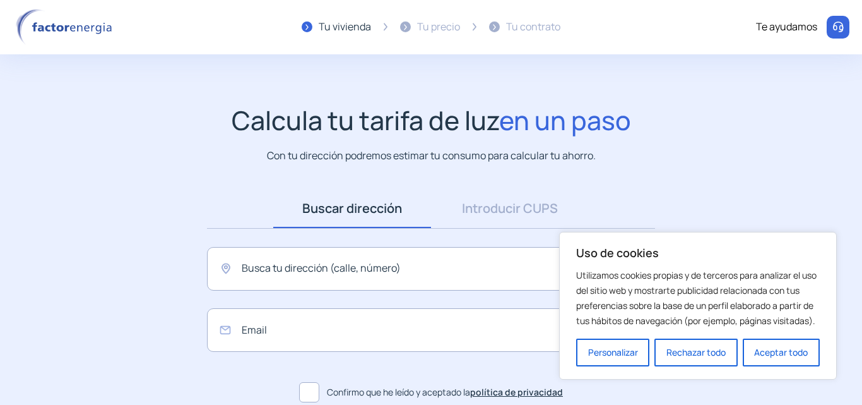  Describe the element at coordinates (352, 208) in the screenshot. I see `a: Buscar dirección` at that location.